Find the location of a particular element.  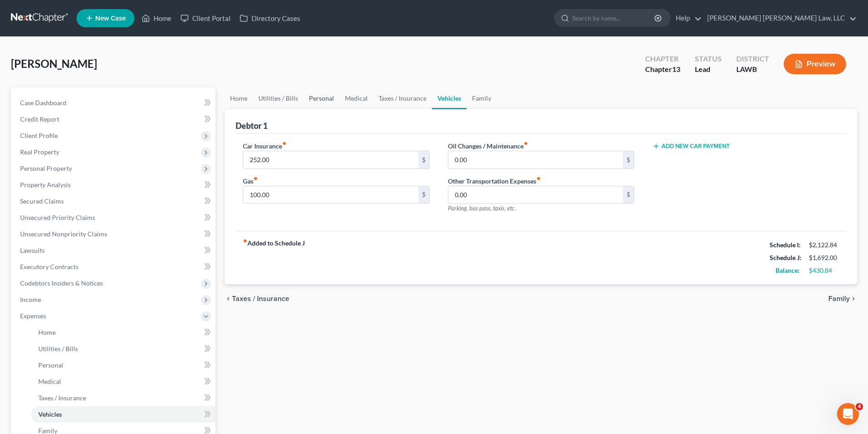

span: Executory Contracts is located at coordinates (49, 266).